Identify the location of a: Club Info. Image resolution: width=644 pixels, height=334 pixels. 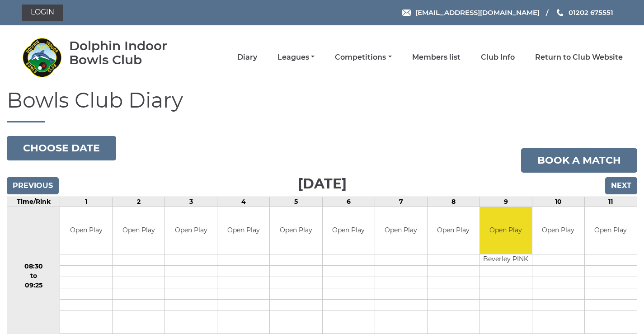
(498, 57).